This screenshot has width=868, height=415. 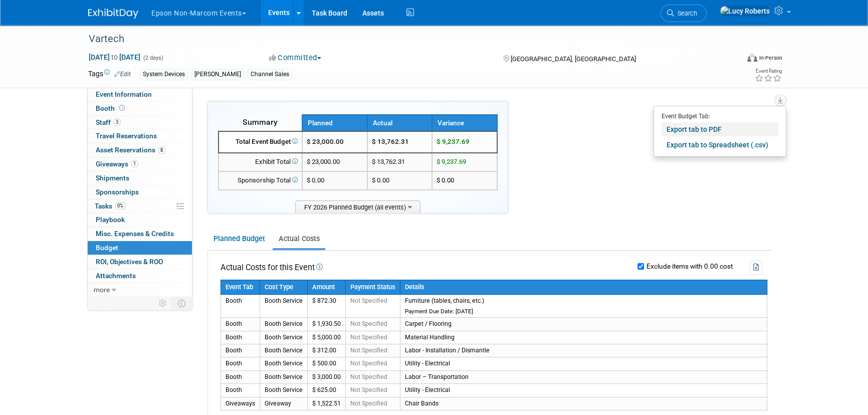 I want to click on td: $ 625.00, so click(x=327, y=390).